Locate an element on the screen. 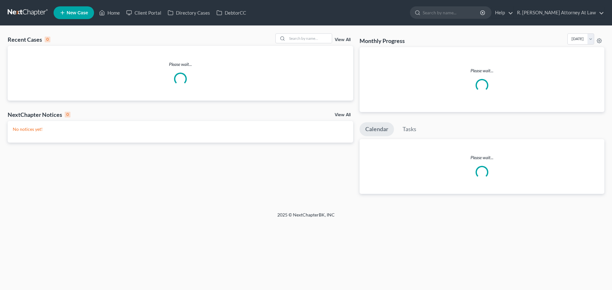 This screenshot has height=290, width=612. a: Tasks is located at coordinates (409, 129).